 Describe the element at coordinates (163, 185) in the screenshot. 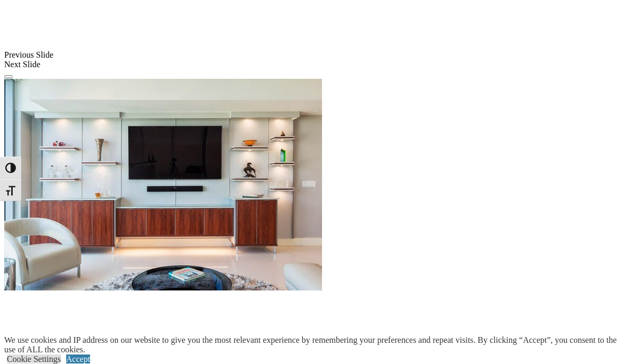

I see `img: Banner for mobile view` at that location.